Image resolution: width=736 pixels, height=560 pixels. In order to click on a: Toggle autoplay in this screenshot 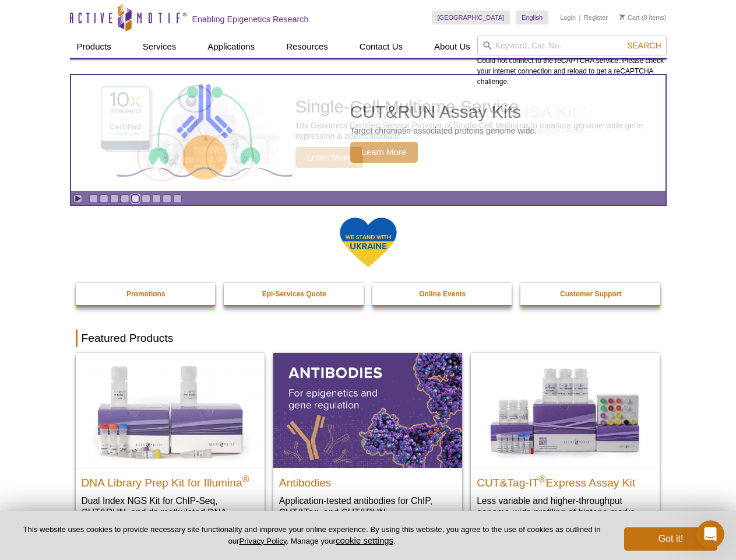, I will do `click(78, 198)`.